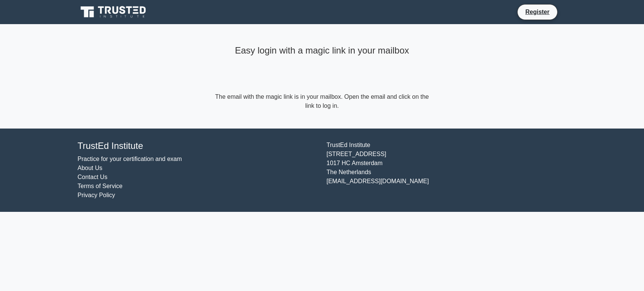  Describe the element at coordinates (97, 195) in the screenshot. I see `a: Privacy Policy` at that location.